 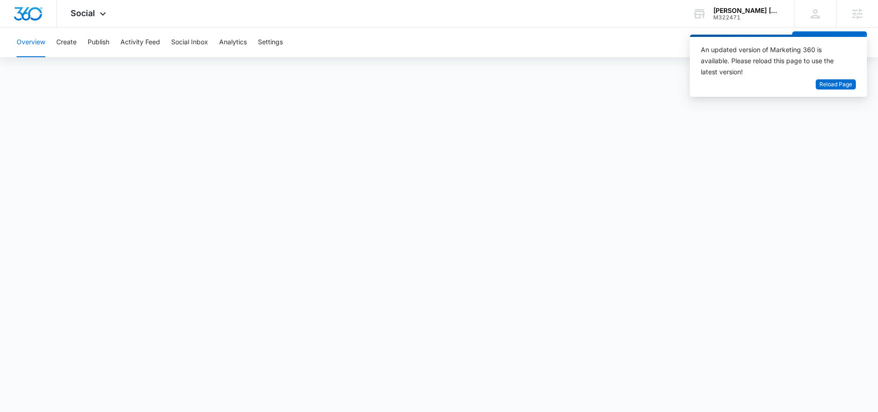 What do you see at coordinates (747, 11) in the screenshot?
I see `div: account name` at bounding box center [747, 11].